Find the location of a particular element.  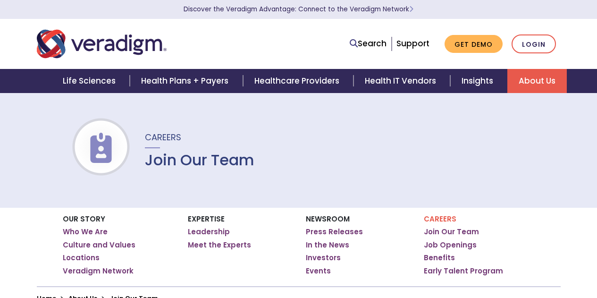

a: In the News is located at coordinates (328, 245).